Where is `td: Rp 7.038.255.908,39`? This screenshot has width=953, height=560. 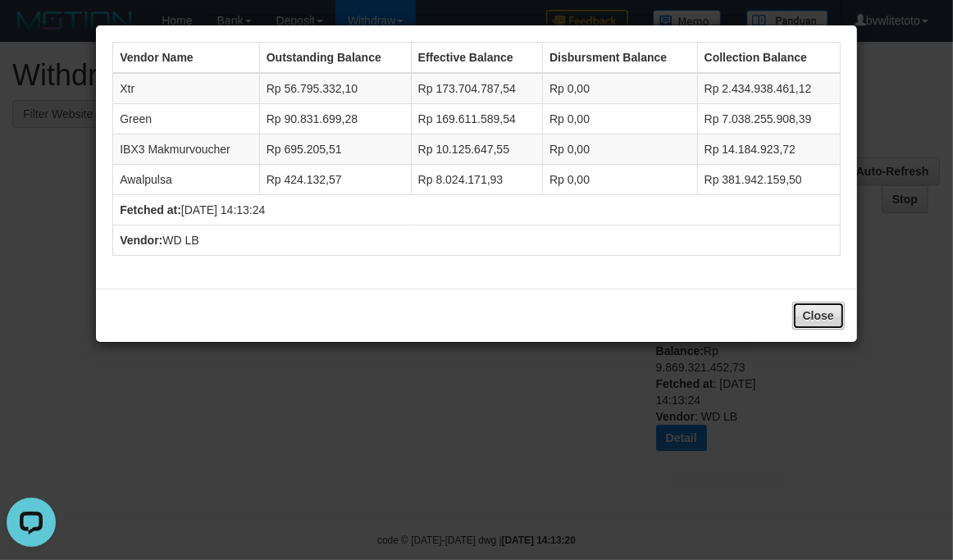
td: Rp 7.038.255.908,39 is located at coordinates (768, 119).